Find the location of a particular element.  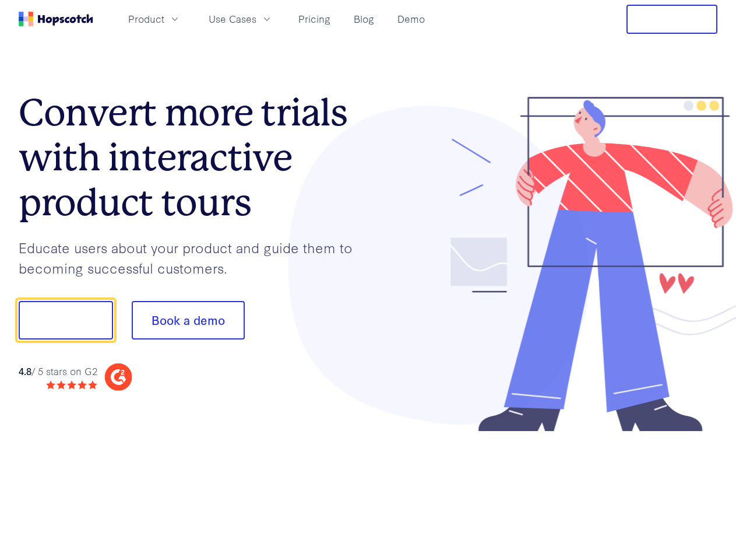

button: Use Cases is located at coordinates (241, 19).